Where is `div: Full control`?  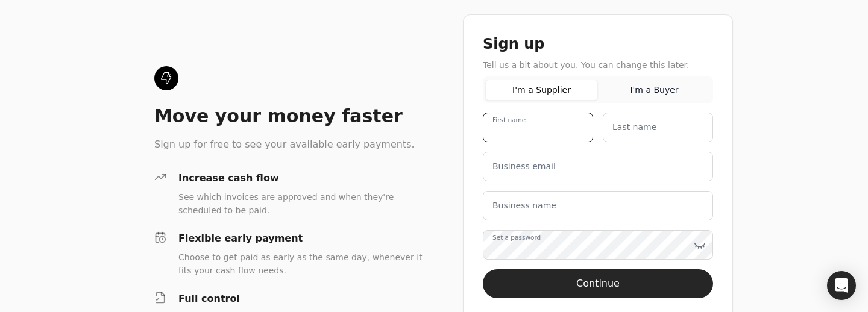 div: Full control is located at coordinates (302, 299).